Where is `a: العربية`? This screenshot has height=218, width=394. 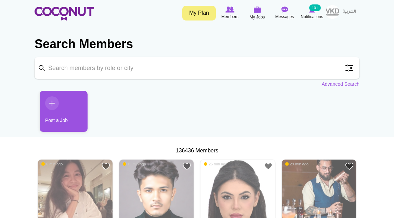 a: العربية is located at coordinates (349, 12).